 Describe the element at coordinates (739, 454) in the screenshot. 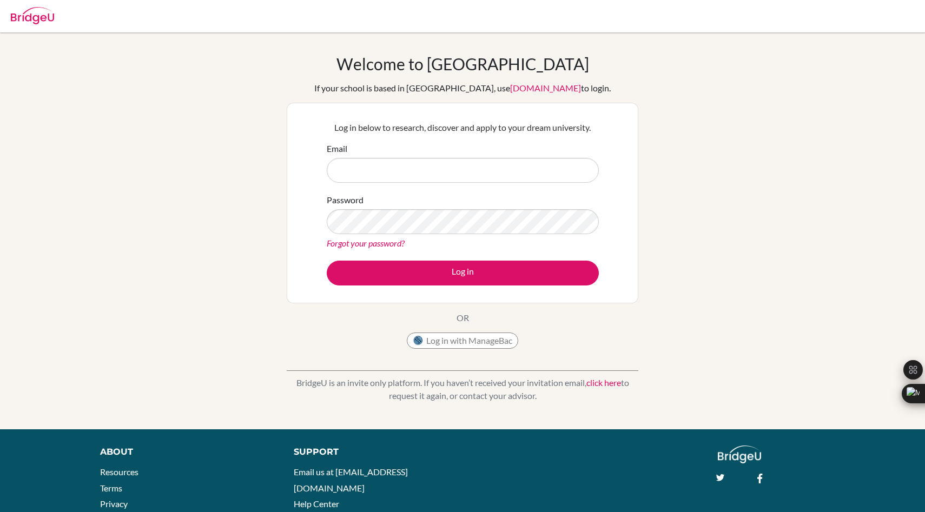

I see `img: logo_white@2x-f4f0deed5e89b7ecb1c2cc34c3e3d731f90f0f143d5ea2071677605dd97b5244.png` at that location.